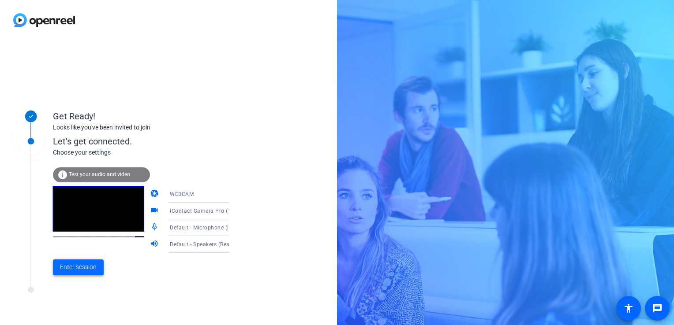  Describe the element at coordinates (155, 194) in the screenshot. I see `mat-icon: camera` at that location.